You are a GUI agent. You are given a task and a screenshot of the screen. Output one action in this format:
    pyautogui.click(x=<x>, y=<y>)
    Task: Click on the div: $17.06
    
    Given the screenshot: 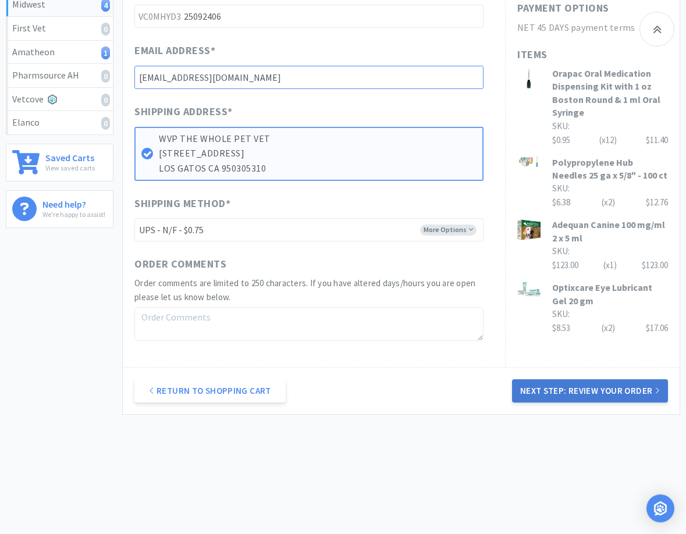 What is the action you would take?
    pyautogui.click(x=657, y=328)
    